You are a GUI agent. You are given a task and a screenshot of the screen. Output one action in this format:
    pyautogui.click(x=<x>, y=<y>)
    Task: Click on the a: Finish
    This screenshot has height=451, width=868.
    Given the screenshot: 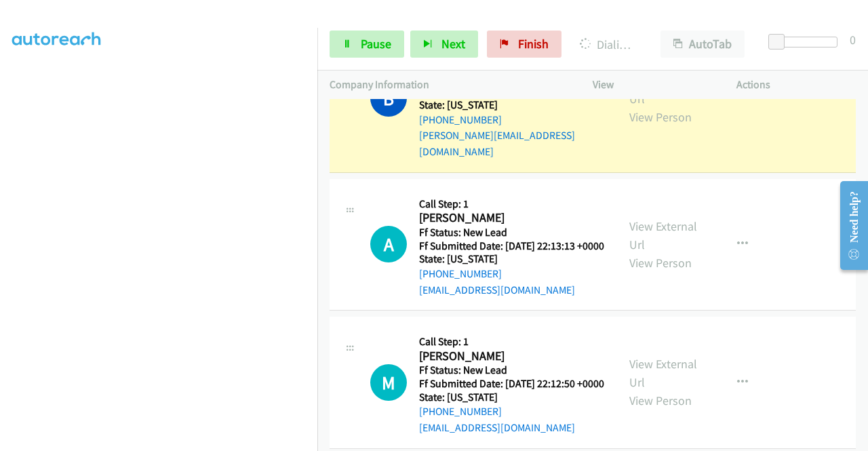 What is the action you would take?
    pyautogui.click(x=524, y=44)
    